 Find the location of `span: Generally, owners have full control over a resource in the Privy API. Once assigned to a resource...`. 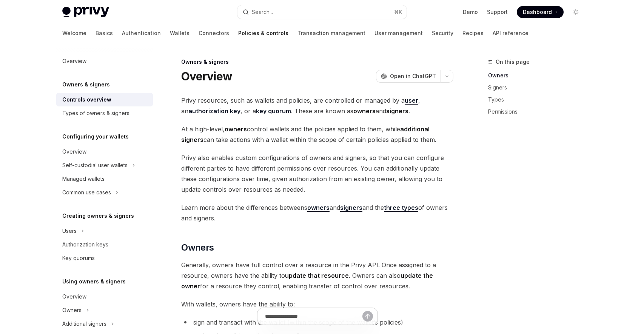

span: Generally, owners have full control over a resource in the Privy API. Once assigned to a resource... is located at coordinates (317, 276).